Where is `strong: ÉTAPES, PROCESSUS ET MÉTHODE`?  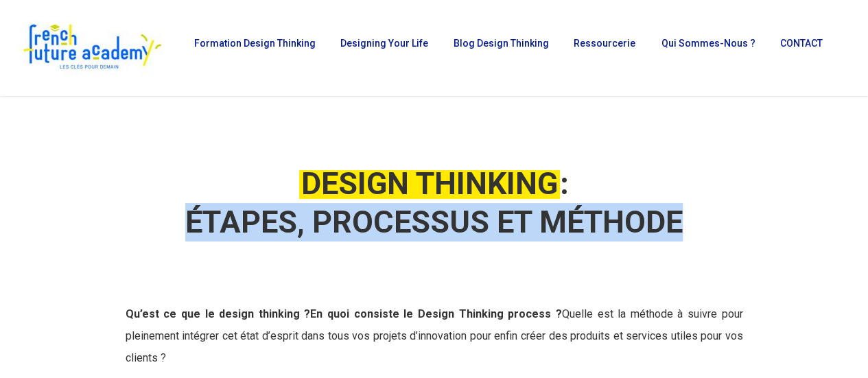
strong: ÉTAPES, PROCESSUS ET MÉTHODE is located at coordinates (434, 222).